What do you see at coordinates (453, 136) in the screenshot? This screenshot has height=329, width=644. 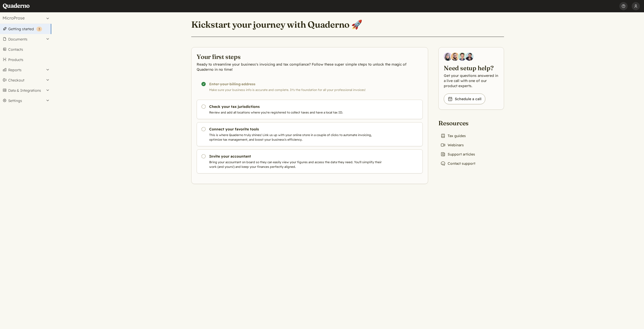 I see `a: Tax guides` at bounding box center [453, 136].